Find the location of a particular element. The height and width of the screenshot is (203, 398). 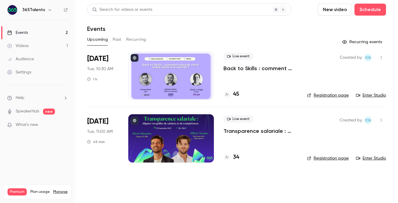

span: Help is located at coordinates (20, 98).